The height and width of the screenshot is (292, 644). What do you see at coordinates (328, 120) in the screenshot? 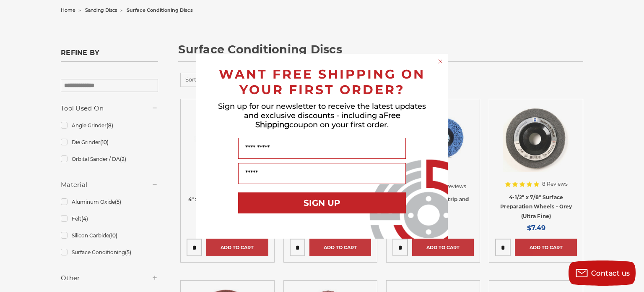
I see `span: Free Shipping` at bounding box center [328, 120].